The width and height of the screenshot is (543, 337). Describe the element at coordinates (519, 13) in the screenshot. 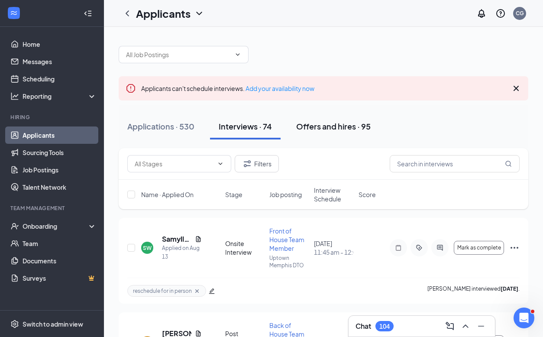

I see `div: CG` at that location.